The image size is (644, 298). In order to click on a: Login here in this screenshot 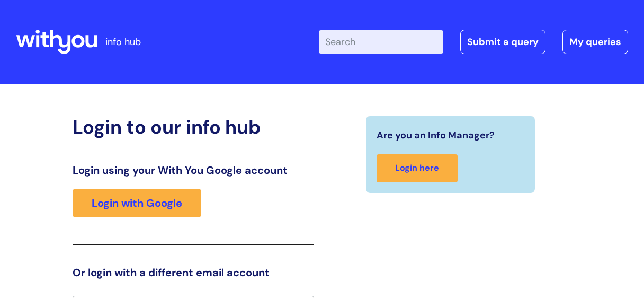, I will do `click(417, 168)`.